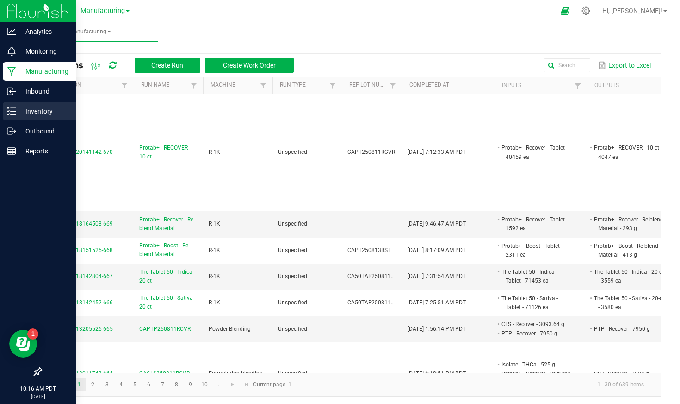 Image resolution: width=680 pixels, height=404 pixels. What do you see at coordinates (629, 276) in the screenshot?
I see `li: The Tablet 50 - Indica - 20-ct - 3559 ea` at bounding box center [629, 276].